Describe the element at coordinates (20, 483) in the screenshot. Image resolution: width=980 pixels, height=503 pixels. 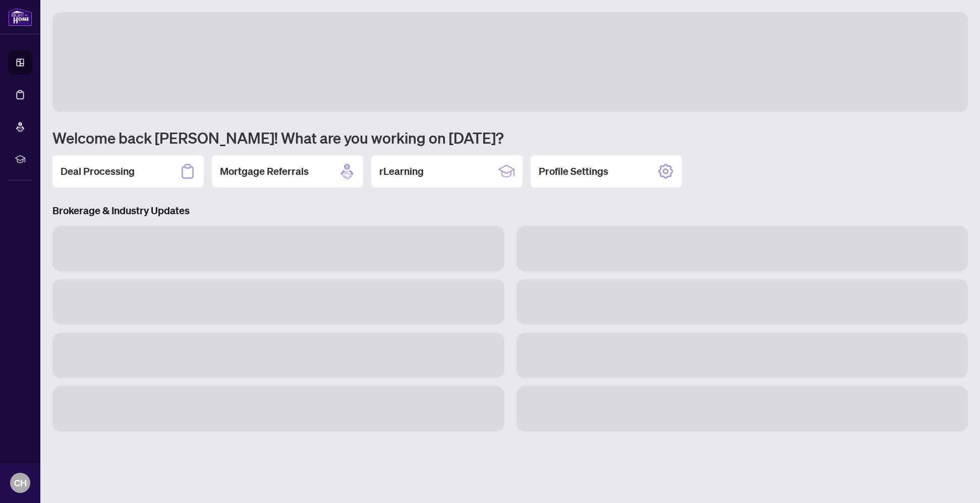
I see `span: CH` at that location.